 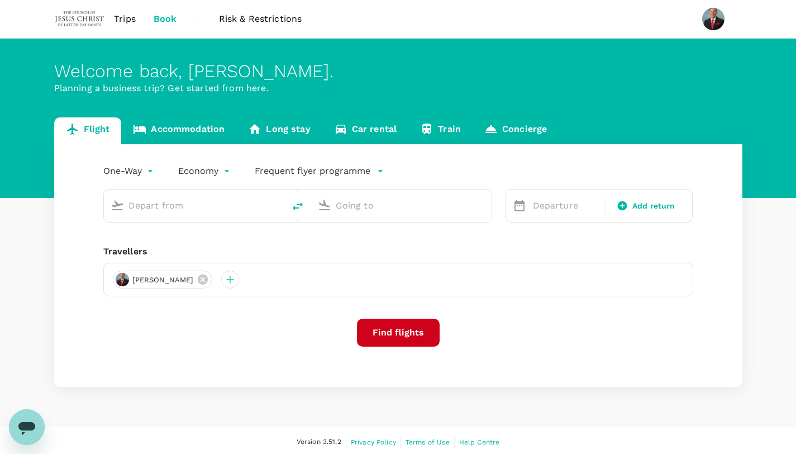 What do you see at coordinates (125, 19) in the screenshot?
I see `span: Trips` at bounding box center [125, 19].